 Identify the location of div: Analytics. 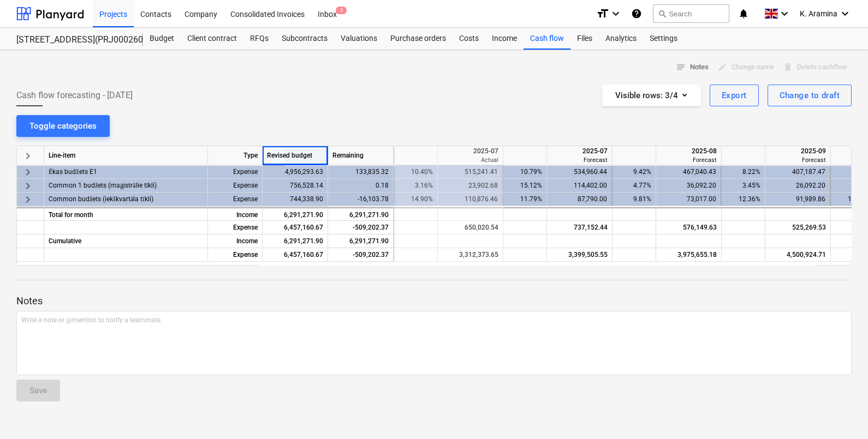
(621, 39).